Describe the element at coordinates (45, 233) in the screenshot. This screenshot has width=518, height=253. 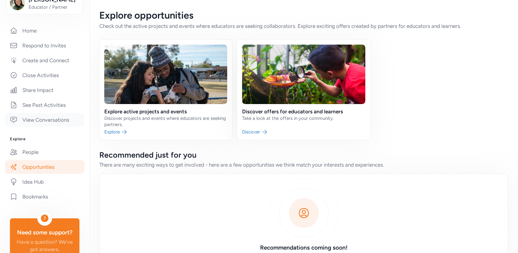
I see `div: Need some support?` at that location.